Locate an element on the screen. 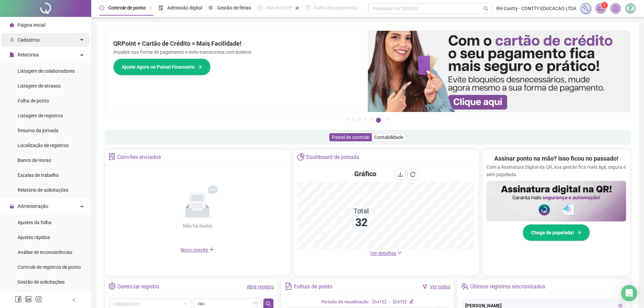 This screenshot has height=308, width=644. button: 5 is located at coordinates (371, 120).